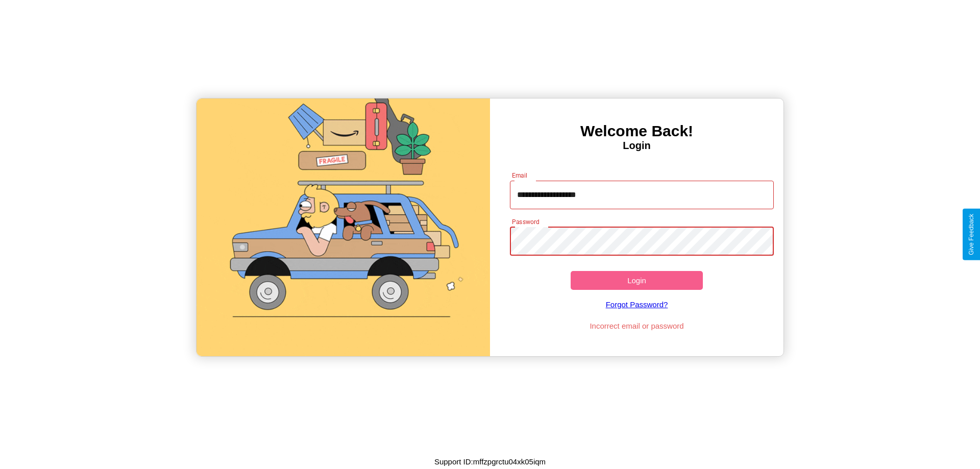 The width and height of the screenshot is (980, 469). Describe the element at coordinates (520, 175) in the screenshot. I see `label: Email` at that location.